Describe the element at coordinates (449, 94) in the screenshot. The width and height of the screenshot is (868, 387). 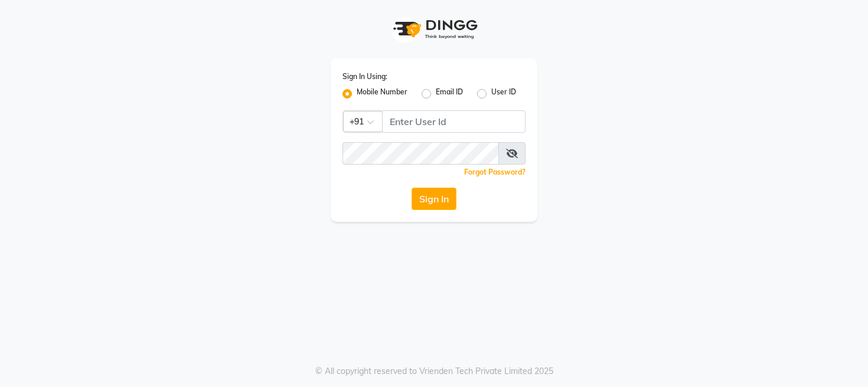
I see `label: Email ID` at that location.